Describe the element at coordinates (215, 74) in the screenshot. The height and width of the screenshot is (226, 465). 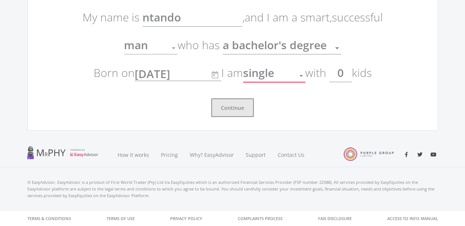
I see `button: Open calendar` at that location.